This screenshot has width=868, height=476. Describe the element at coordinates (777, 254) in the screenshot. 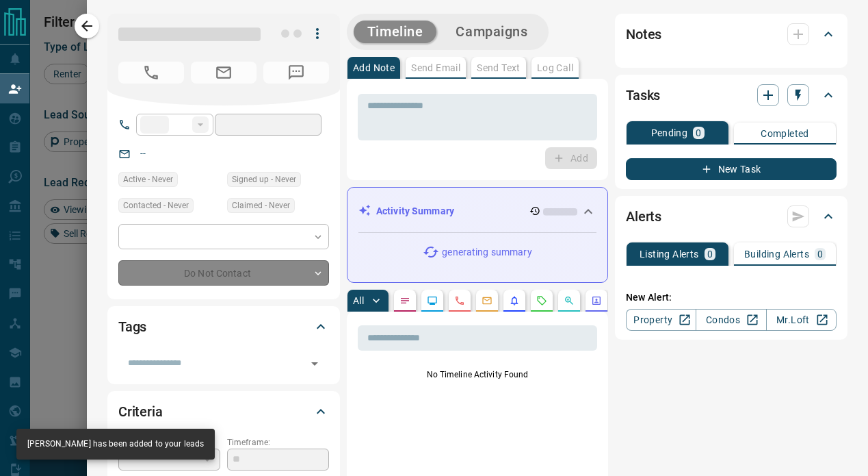

I see `p: Building Alerts` at that location.